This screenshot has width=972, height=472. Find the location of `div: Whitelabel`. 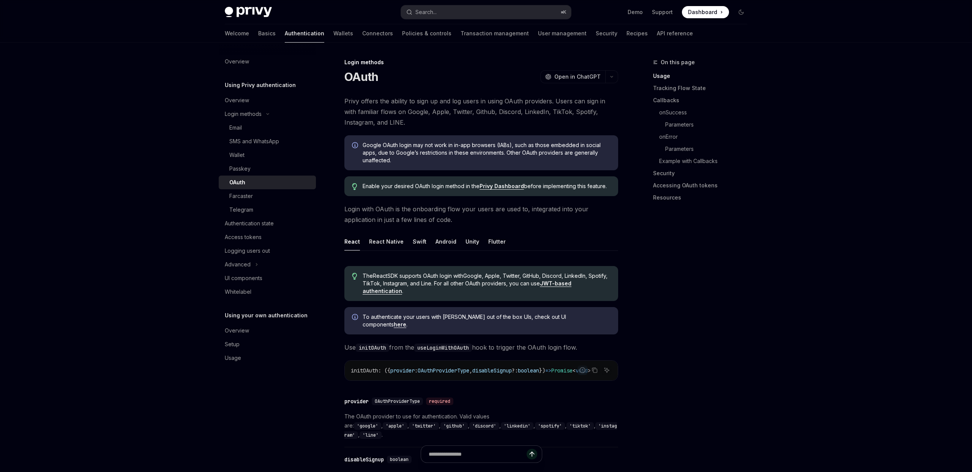

div: Whitelabel is located at coordinates (238, 292).